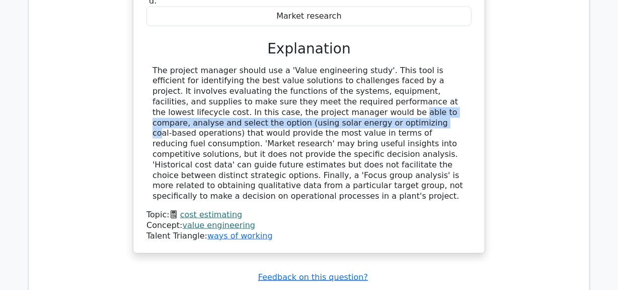 Image resolution: width=618 pixels, height=290 pixels. What do you see at coordinates (219, 225) in the screenshot?
I see `a: value engineering` at bounding box center [219, 225].